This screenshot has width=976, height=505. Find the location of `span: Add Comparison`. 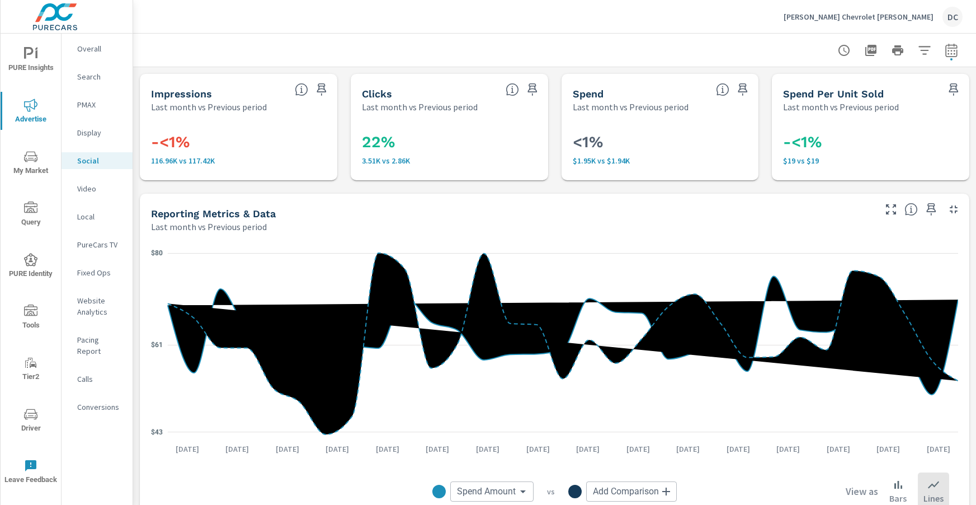

span: Add Comparison is located at coordinates (626, 491).